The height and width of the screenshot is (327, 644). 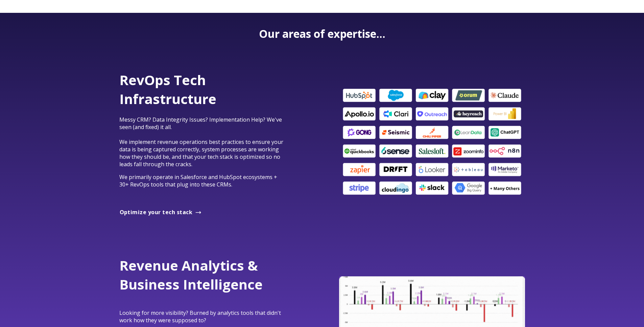 I want to click on a: Optimize your tech stack, so click(x=161, y=212).